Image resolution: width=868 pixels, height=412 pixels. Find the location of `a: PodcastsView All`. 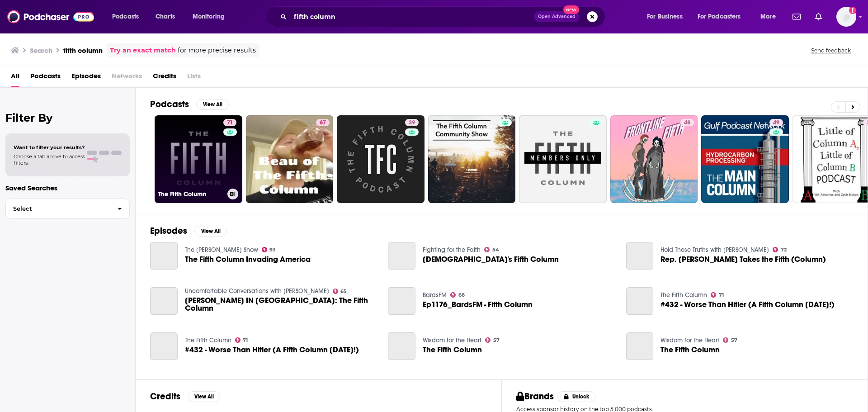

a: PodcastsView All is located at coordinates (190, 104).